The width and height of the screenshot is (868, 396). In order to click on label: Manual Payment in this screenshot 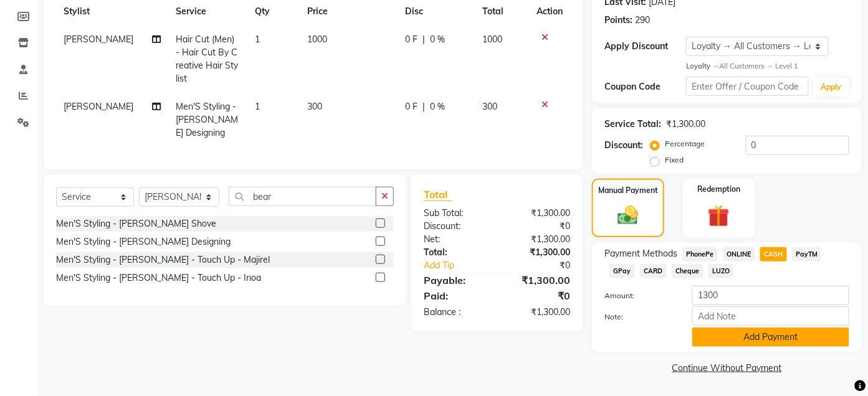, I will do `click(628, 190)`.